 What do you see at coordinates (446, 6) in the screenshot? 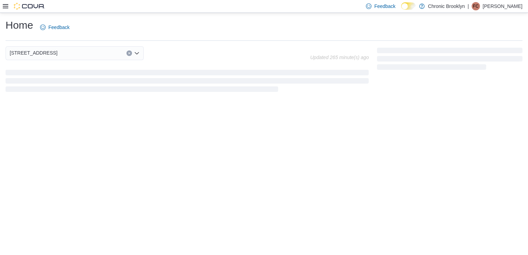
I see `p: Chronic Brooklyn` at bounding box center [446, 6].